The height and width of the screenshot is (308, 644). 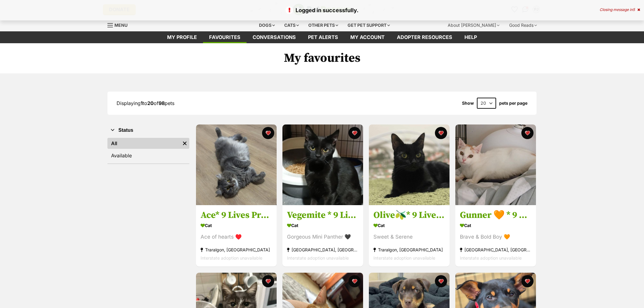 What do you see at coordinates (409, 164) in the screenshot?
I see `img: Olive🫒* 9 Lives Project Rescue*` at bounding box center [409, 164].